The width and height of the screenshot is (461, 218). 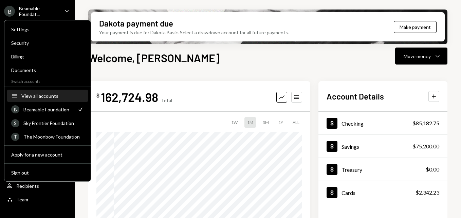 I want to click on div: Cards, so click(x=348, y=192).